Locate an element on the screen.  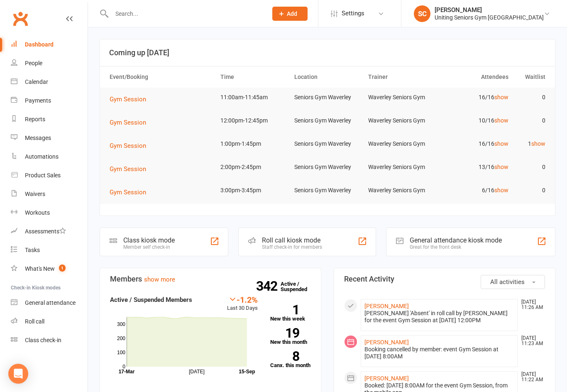
div: Workouts is located at coordinates (37, 212).